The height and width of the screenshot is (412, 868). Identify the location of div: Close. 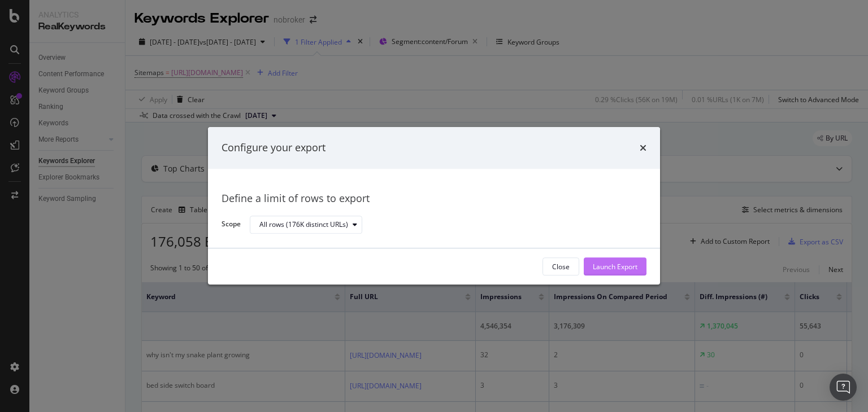
(560, 266).